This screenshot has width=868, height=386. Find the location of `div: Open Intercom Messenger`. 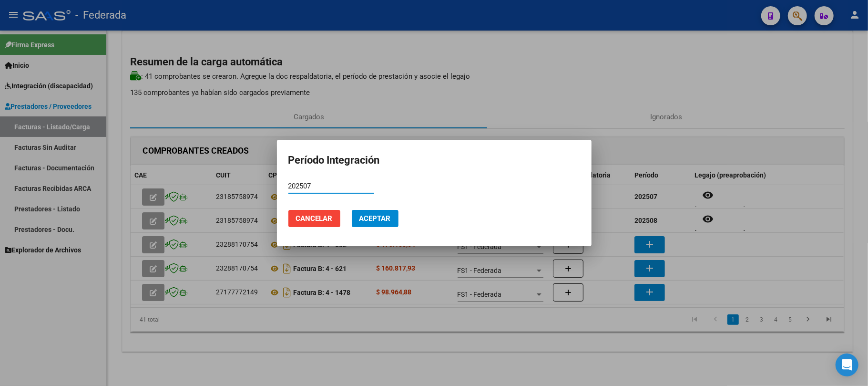

div: Open Intercom Messenger is located at coordinates (846, 365).